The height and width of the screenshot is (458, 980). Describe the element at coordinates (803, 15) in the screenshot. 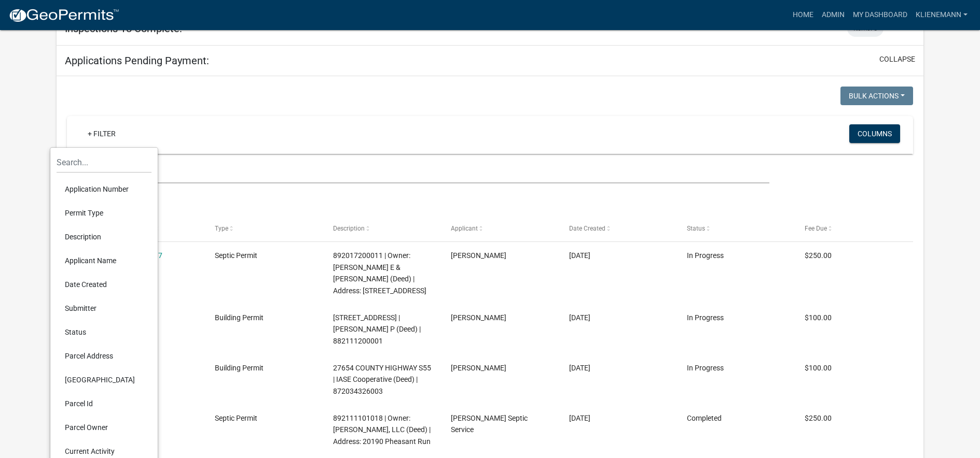

I see `a: Home` at that location.